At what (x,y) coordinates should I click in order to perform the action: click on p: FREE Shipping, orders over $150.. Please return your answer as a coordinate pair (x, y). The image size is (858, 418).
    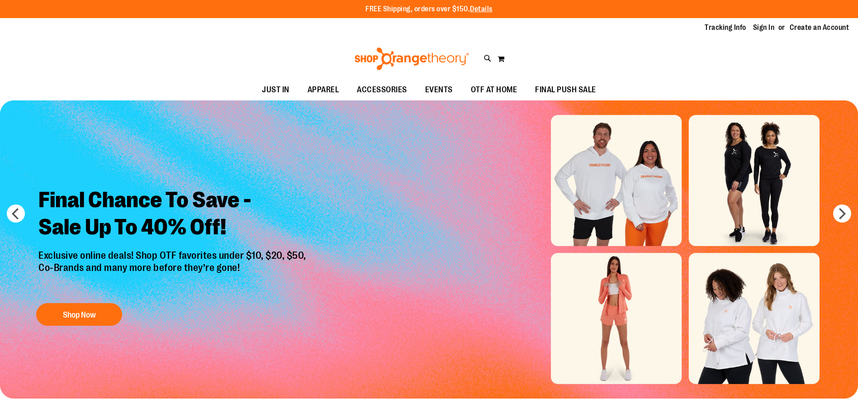
    Looking at the image, I should click on (429, 9).